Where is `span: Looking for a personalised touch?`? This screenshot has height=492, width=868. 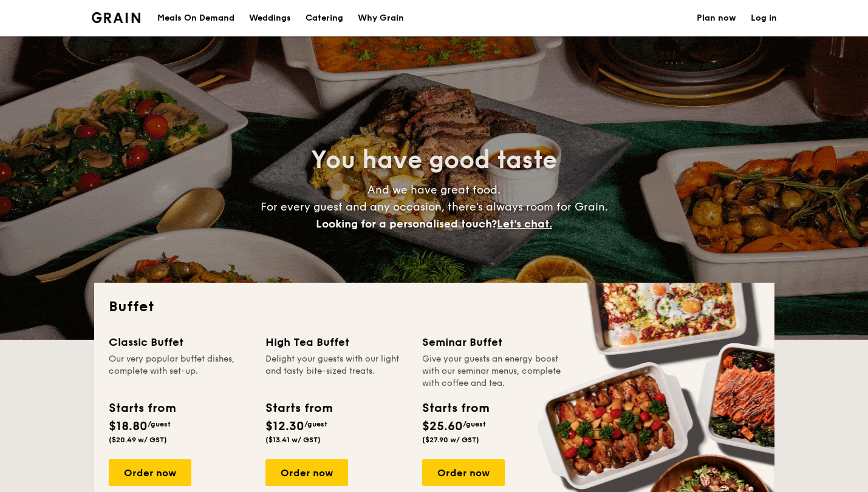
span: Looking for a personalised touch? is located at coordinates (406, 224).